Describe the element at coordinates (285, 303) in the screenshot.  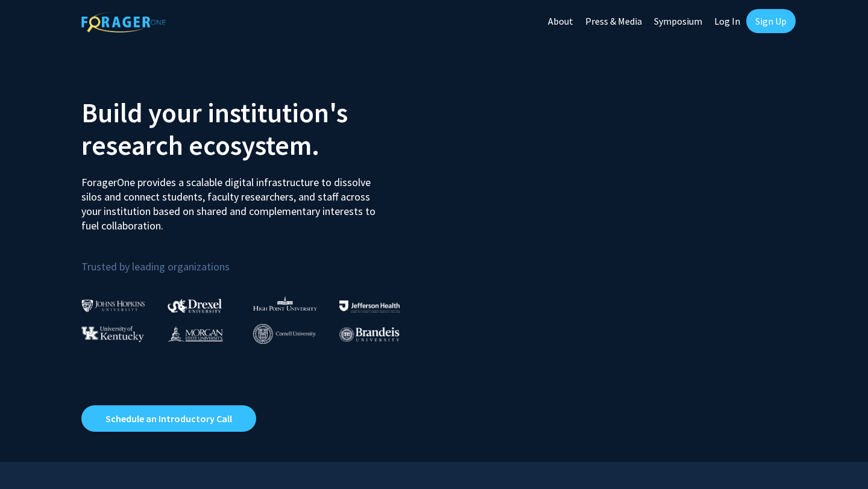
I see `img: High Point University` at that location.